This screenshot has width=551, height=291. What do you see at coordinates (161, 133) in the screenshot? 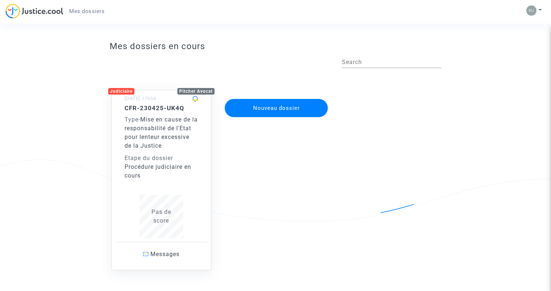
I see `span: Mise en cause de la responsabilité de l'Etat pour lenteur excessive de la Justice` at bounding box center [161, 133].